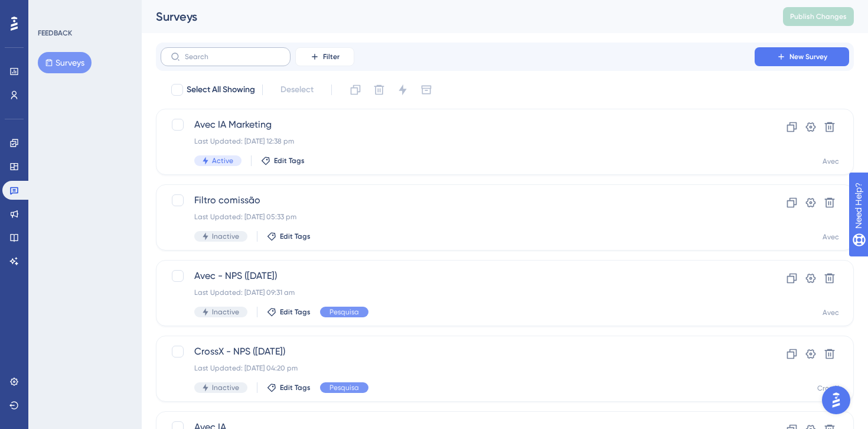 The image size is (868, 429). I want to click on button: Surveys, so click(65, 63).